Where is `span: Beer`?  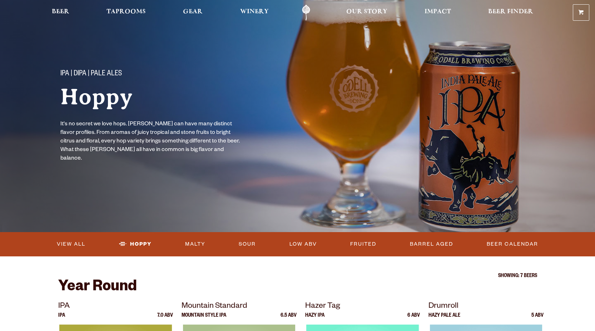
span: Beer is located at coordinates (60, 12).